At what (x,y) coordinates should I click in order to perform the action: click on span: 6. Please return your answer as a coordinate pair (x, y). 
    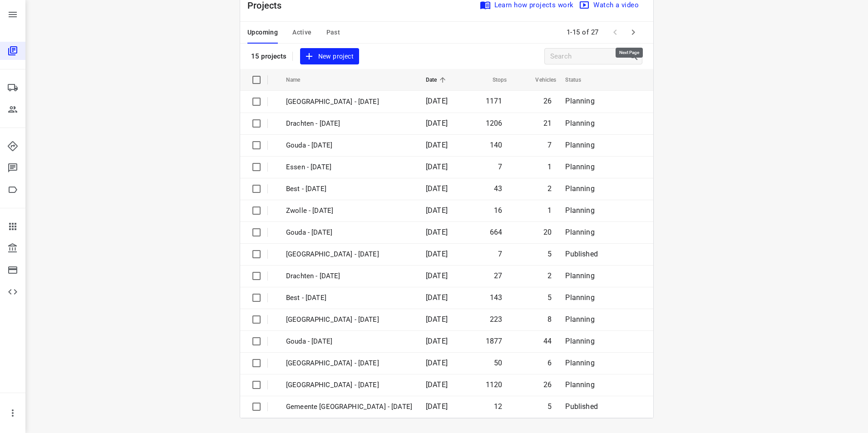
    Looking at the image, I should click on (549, 363).